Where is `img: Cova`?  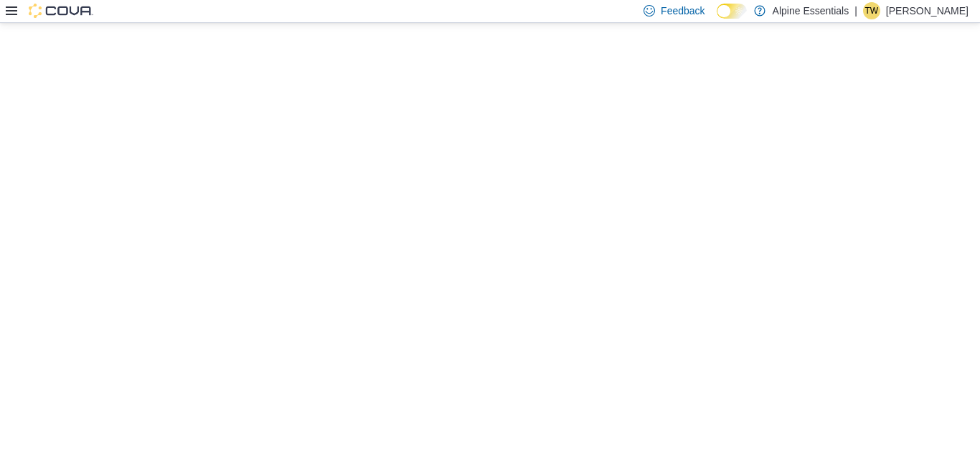 img: Cova is located at coordinates (61, 11).